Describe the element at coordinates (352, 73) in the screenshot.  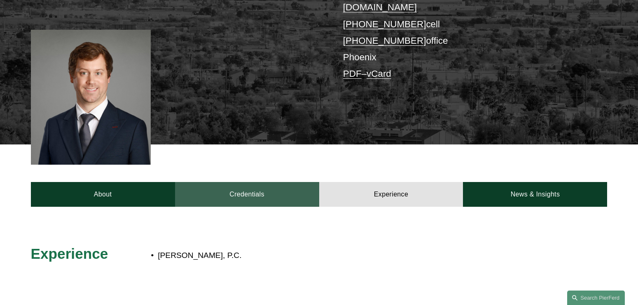
I see `a: PDF` at that location.